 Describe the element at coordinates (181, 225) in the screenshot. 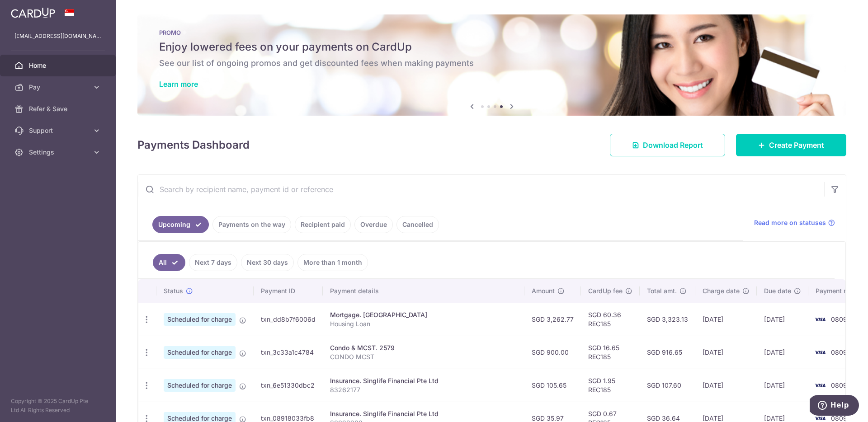

I see `a: Upcoming` at that location.